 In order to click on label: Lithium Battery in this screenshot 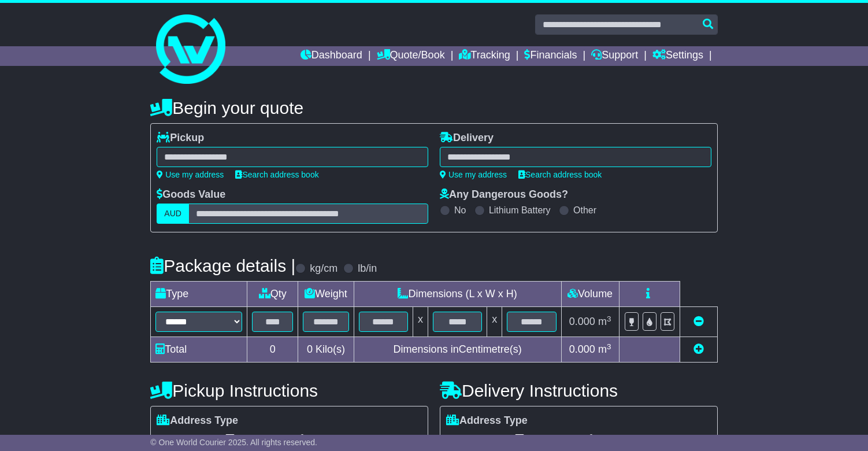, I will do `click(519, 210)`.